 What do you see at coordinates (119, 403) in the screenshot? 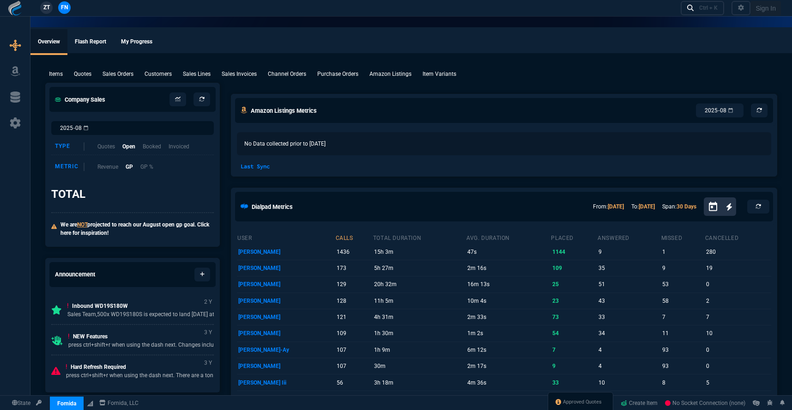
I see `a: msbcCompanyName` at bounding box center [119, 403].